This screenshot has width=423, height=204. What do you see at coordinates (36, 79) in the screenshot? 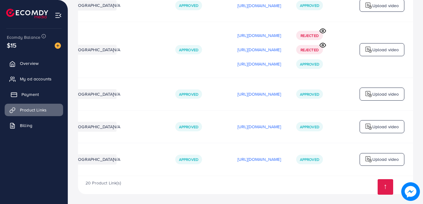
I see `span: My ad accounts` at bounding box center [36, 79].